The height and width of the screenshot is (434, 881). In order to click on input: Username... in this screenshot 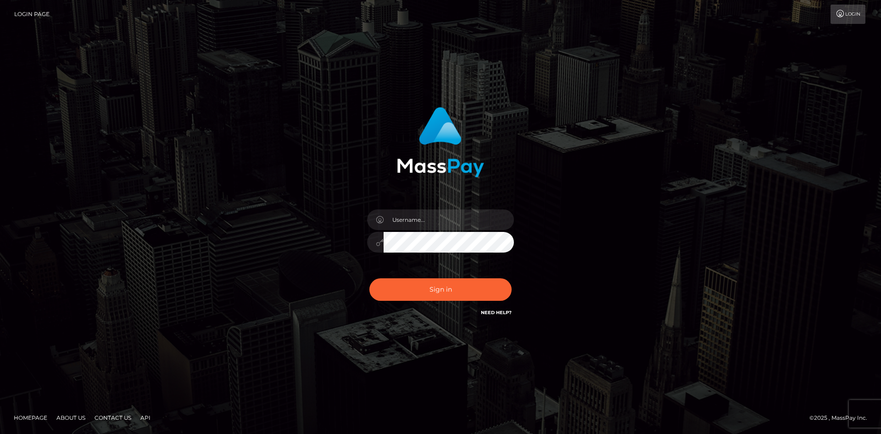, I will do `click(449, 219)`.